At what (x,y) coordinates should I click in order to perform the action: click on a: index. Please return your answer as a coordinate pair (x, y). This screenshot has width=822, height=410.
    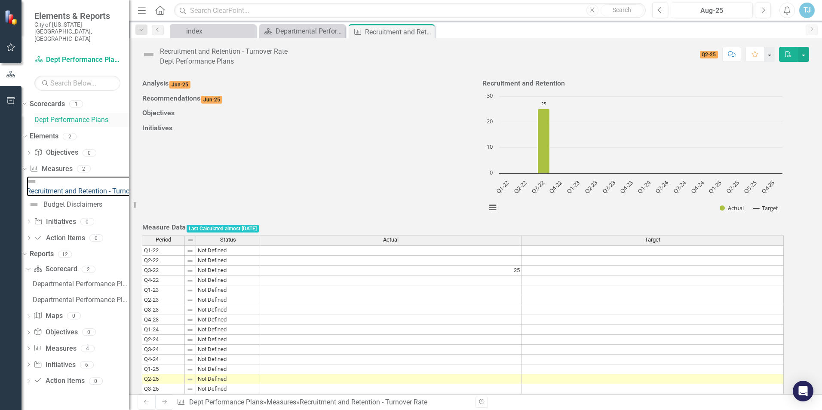
    Looking at the image, I should click on (213, 31).